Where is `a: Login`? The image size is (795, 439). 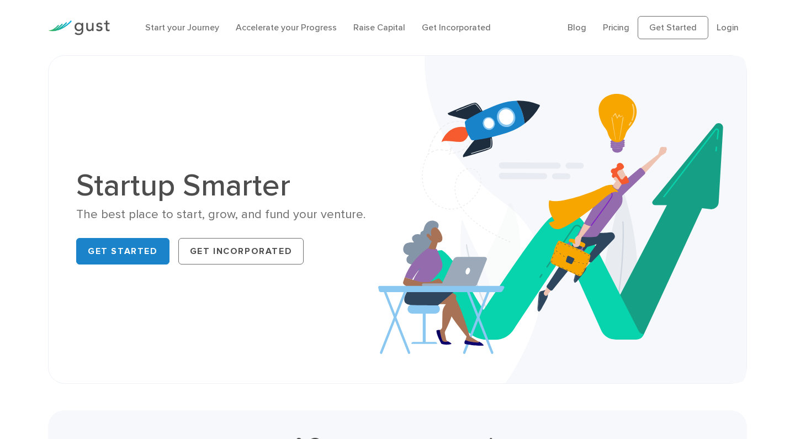 a: Login is located at coordinates (728, 27).